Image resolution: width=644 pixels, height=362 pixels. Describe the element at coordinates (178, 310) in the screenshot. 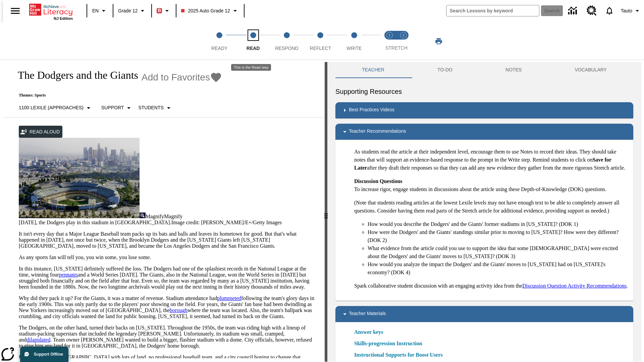

I see `a: borough` at that location.